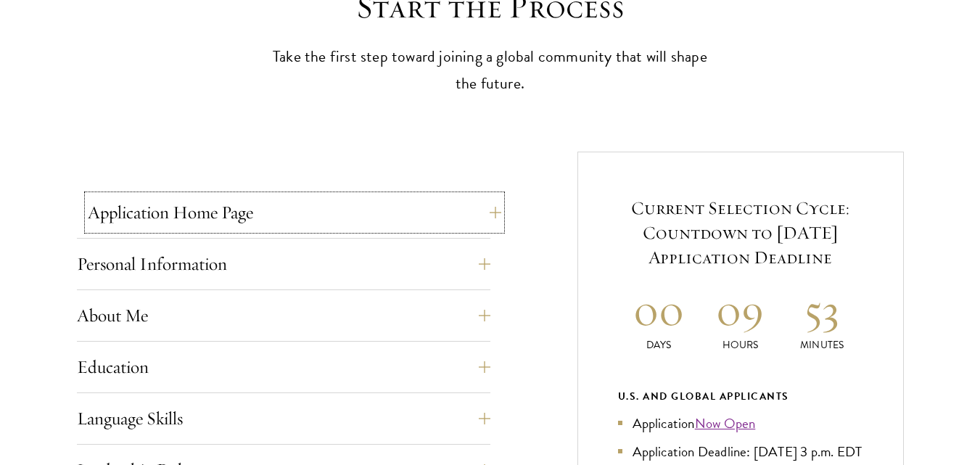  I want to click on h2: 53, so click(822, 310).